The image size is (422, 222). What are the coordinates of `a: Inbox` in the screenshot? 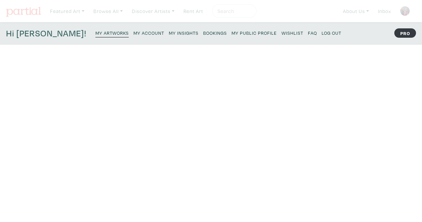 It's located at (384, 11).